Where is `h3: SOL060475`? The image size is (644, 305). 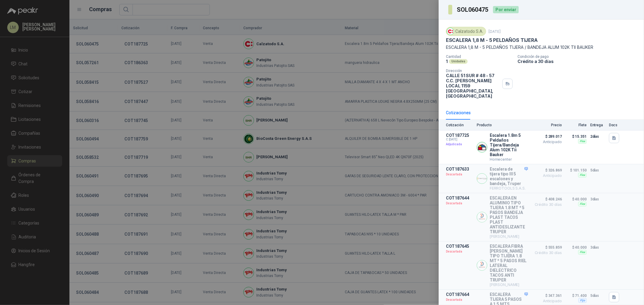
h3: SOL060475 is located at coordinates (473, 9).